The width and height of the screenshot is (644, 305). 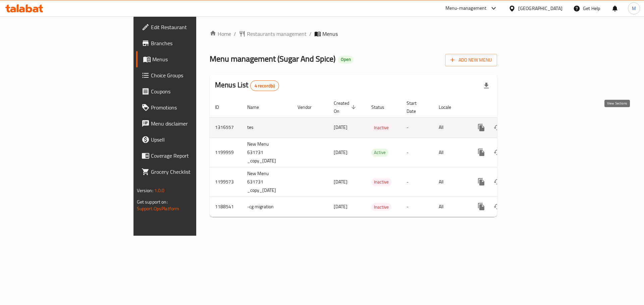 I want to click on span: Choice Groups, so click(x=193, y=75).